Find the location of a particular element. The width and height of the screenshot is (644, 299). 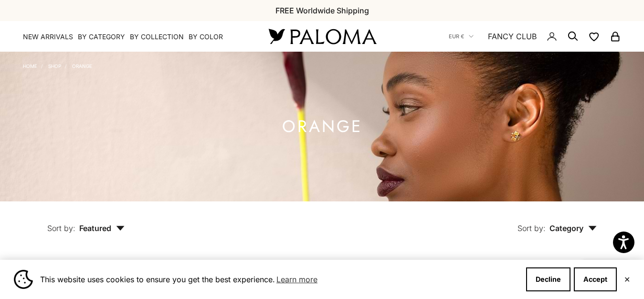

button: Close is located at coordinates (627, 280).